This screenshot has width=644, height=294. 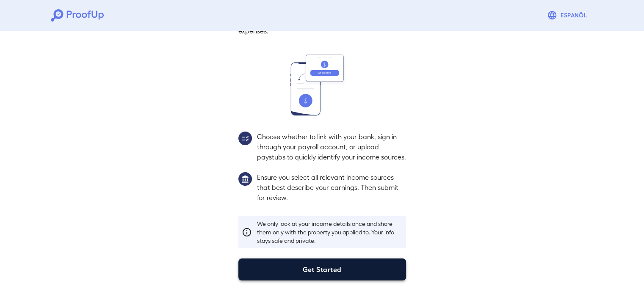 What do you see at coordinates (568, 15) in the screenshot?
I see `button: Espanõl` at bounding box center [568, 15].